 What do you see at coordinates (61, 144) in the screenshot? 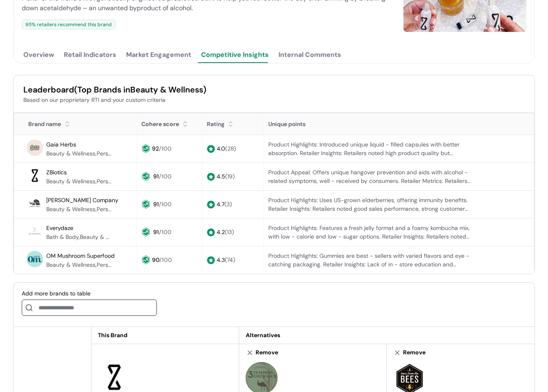
I see `a: Gaia Herbs` at bounding box center [61, 144].